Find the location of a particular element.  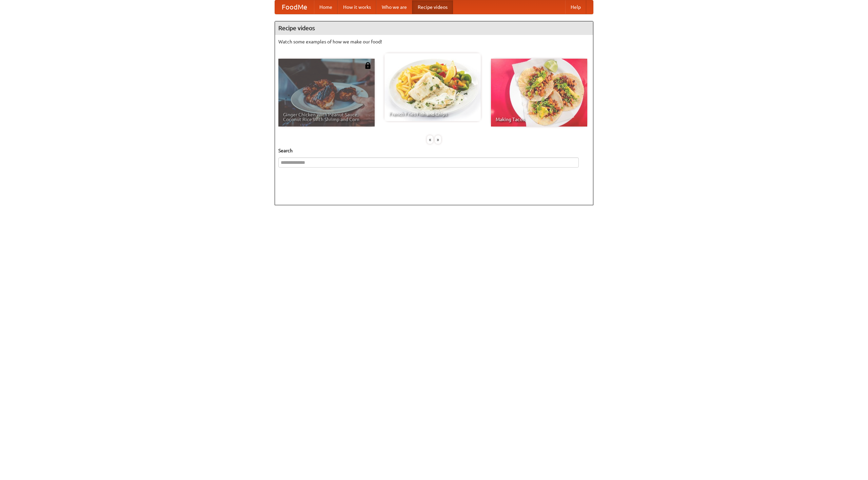

a: Recipe videos is located at coordinates (432, 7).